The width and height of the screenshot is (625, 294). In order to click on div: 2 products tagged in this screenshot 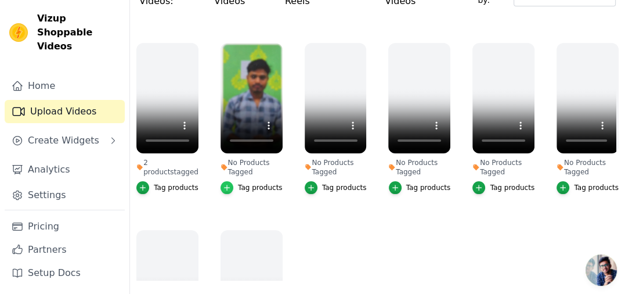, I will do `click(167, 167)`.